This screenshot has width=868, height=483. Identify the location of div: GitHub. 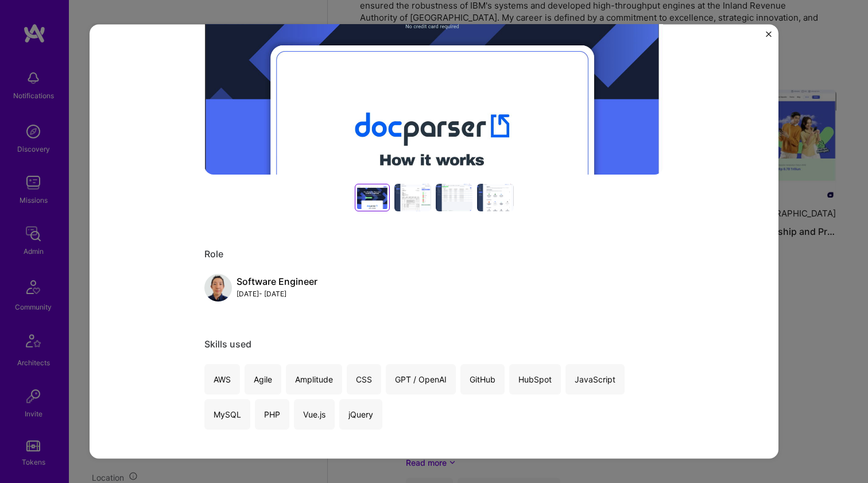
(482, 379).